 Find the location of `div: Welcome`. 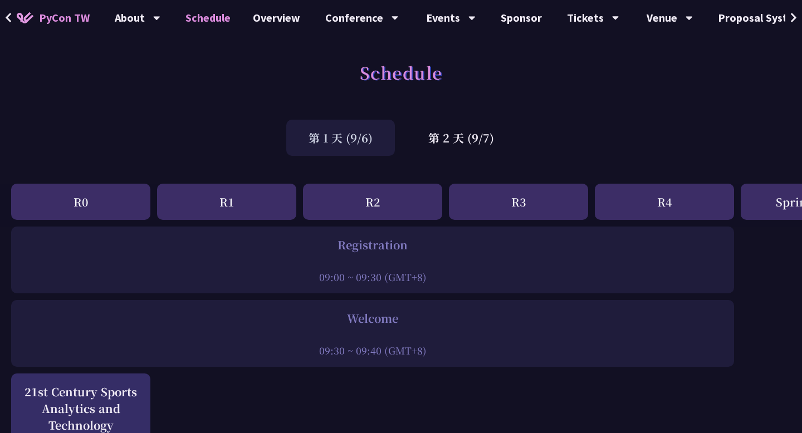

div: Welcome is located at coordinates (373, 319).